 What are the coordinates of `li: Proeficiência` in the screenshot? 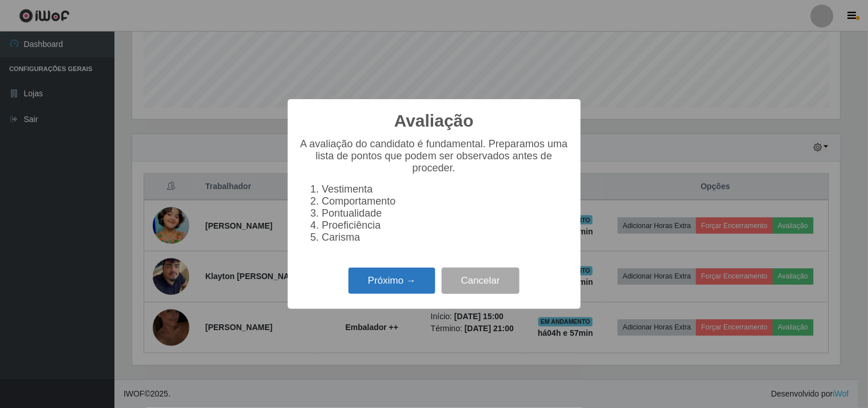 It's located at (446, 225).